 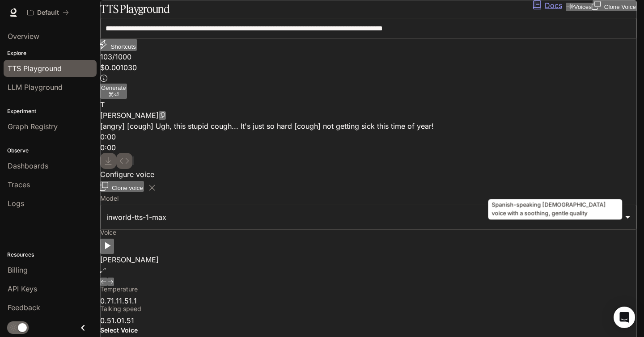 What do you see at coordinates (369, 56) in the screenshot?
I see `p: 103 / 1000` at bounding box center [369, 56].